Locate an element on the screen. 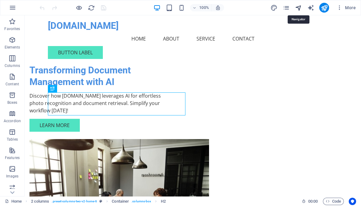  span: Code is located at coordinates (333, 201).